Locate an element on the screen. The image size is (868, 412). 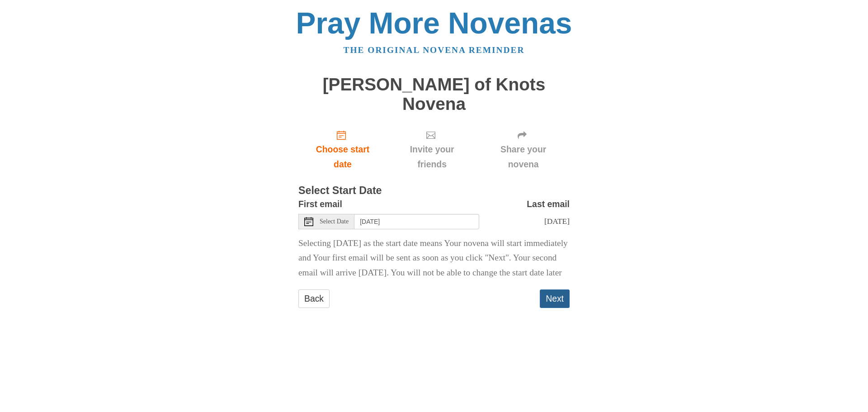
button: Next is located at coordinates (555, 298).